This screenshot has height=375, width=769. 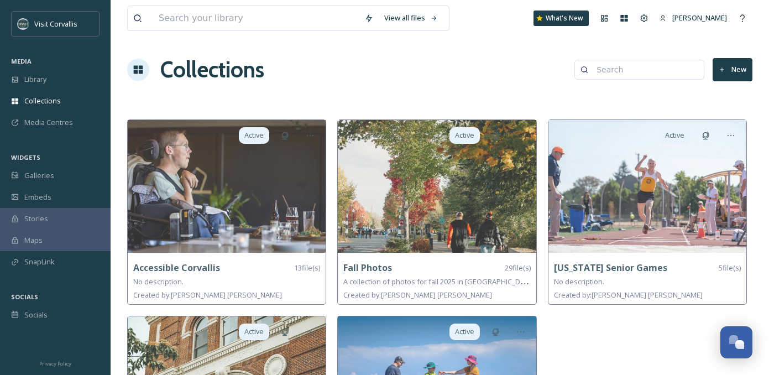 I want to click on span: Embeds, so click(x=38, y=197).